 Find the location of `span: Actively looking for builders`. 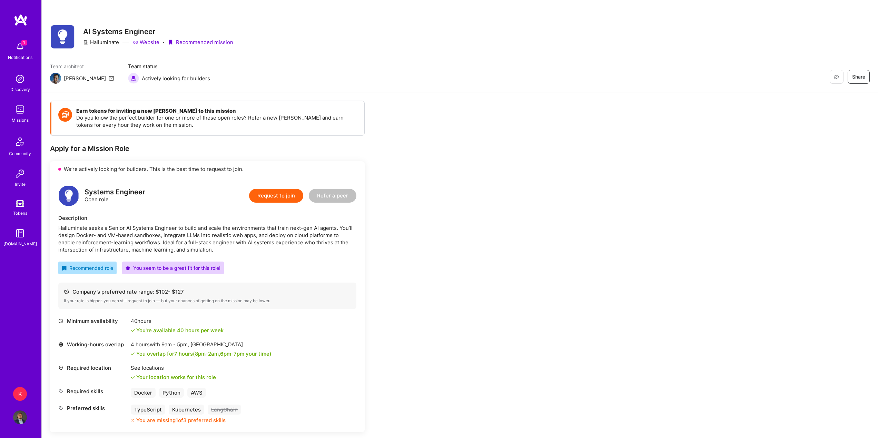

span: Actively looking for builders is located at coordinates (176, 78).